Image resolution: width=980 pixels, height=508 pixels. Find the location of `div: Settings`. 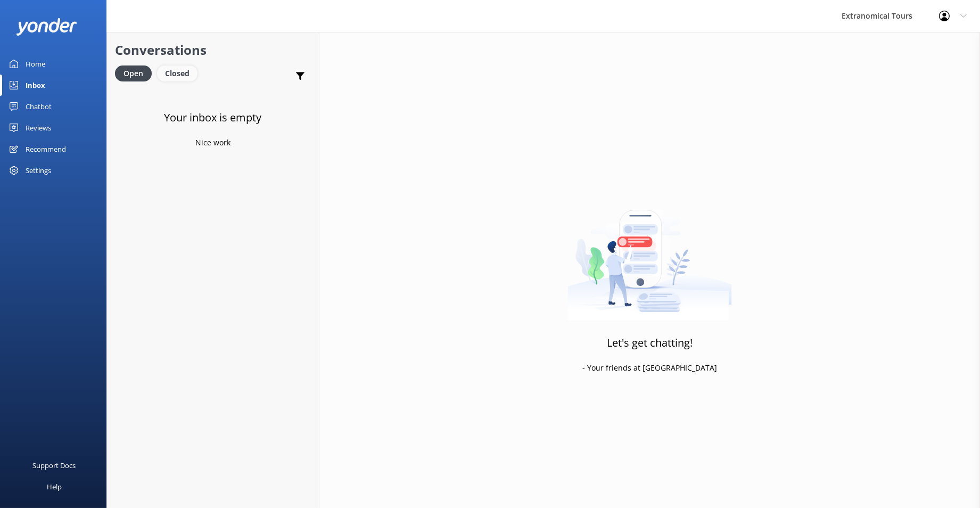

div: Settings is located at coordinates (38, 170).